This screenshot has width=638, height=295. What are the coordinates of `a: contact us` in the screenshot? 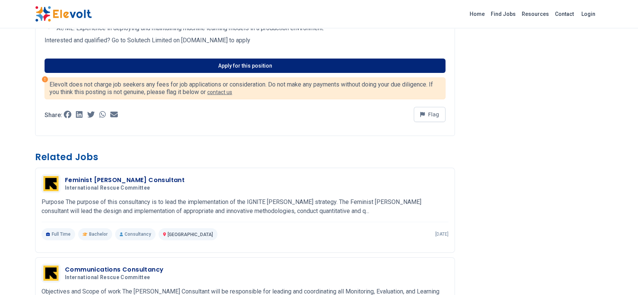 It's located at (220, 92).